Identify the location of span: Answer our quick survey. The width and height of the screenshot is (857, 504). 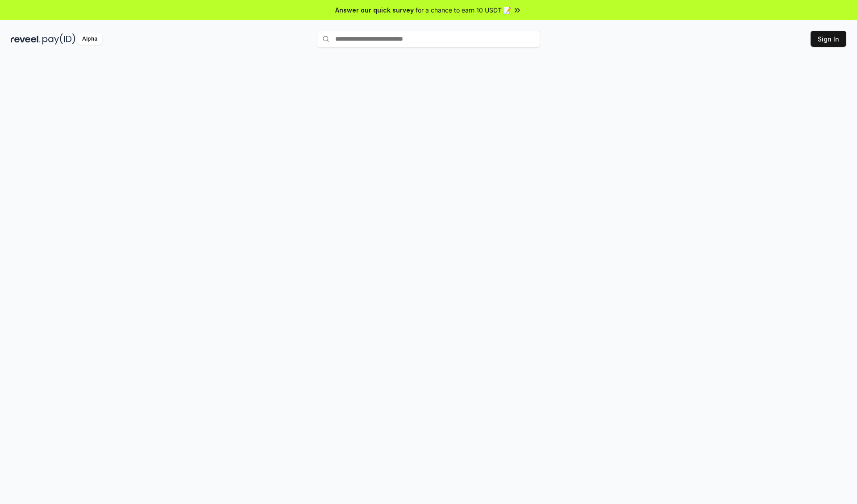
(375, 10).